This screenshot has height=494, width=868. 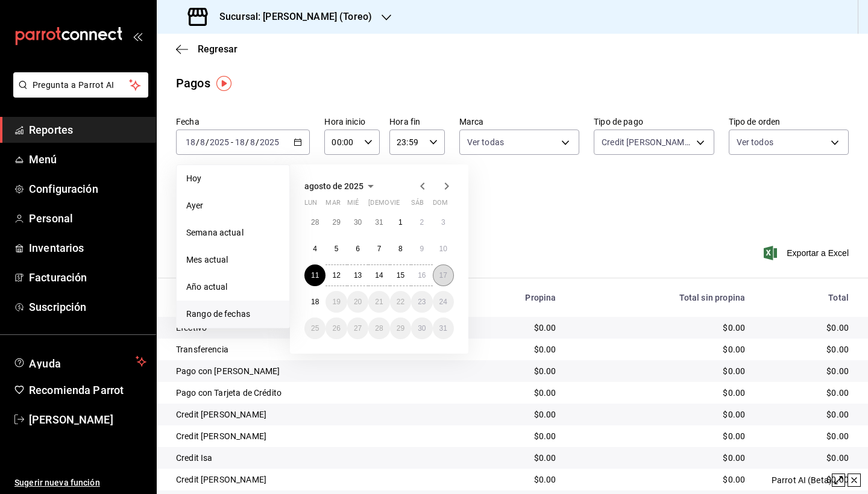 I want to click on abbr: miércoles, so click(x=352, y=205).